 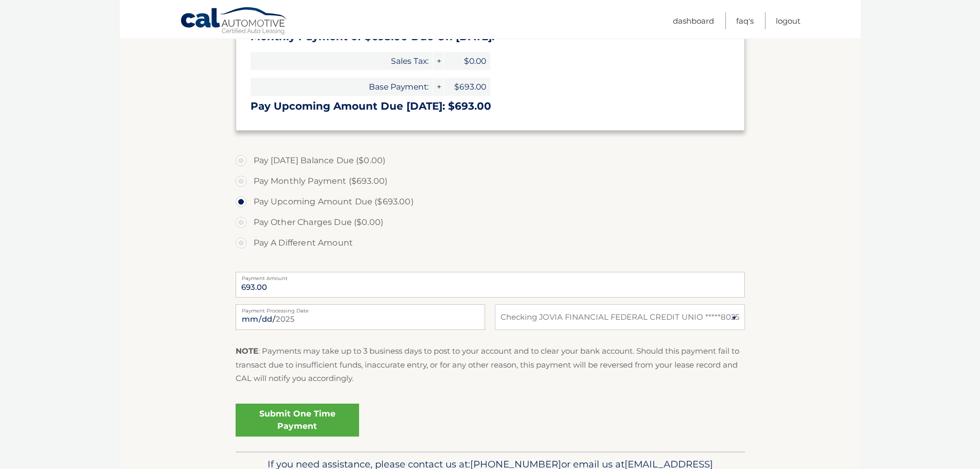 I want to click on label: Pay A Different Amount, so click(x=490, y=243).